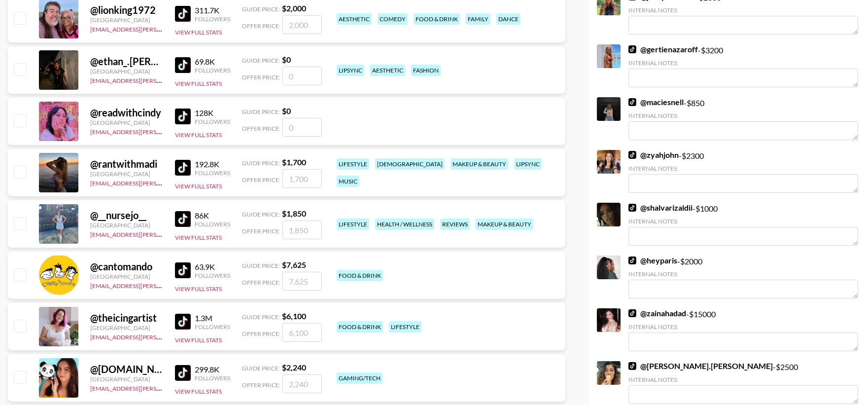 The image size is (868, 405). Describe the element at coordinates (405, 224) in the screenshot. I see `div: health / wellness` at that location.